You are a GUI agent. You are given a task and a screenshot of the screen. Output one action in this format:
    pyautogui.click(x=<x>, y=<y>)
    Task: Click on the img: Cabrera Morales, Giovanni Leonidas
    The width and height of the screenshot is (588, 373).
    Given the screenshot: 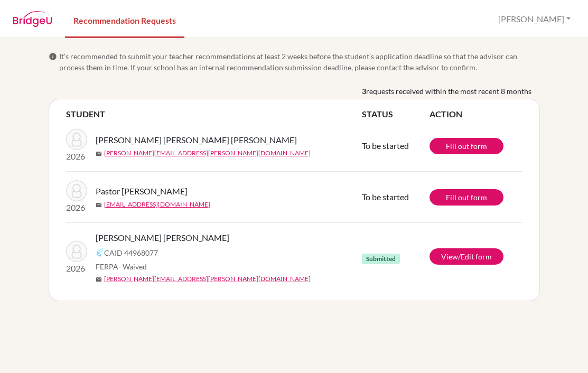 What is the action you would take?
    pyautogui.click(x=77, y=139)
    